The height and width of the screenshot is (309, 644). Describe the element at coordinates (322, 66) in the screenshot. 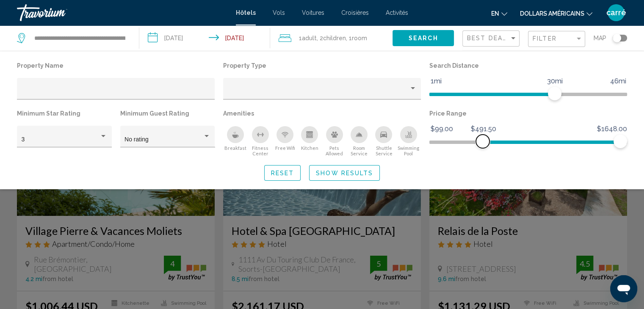

I see `p: Property Type` at that location.